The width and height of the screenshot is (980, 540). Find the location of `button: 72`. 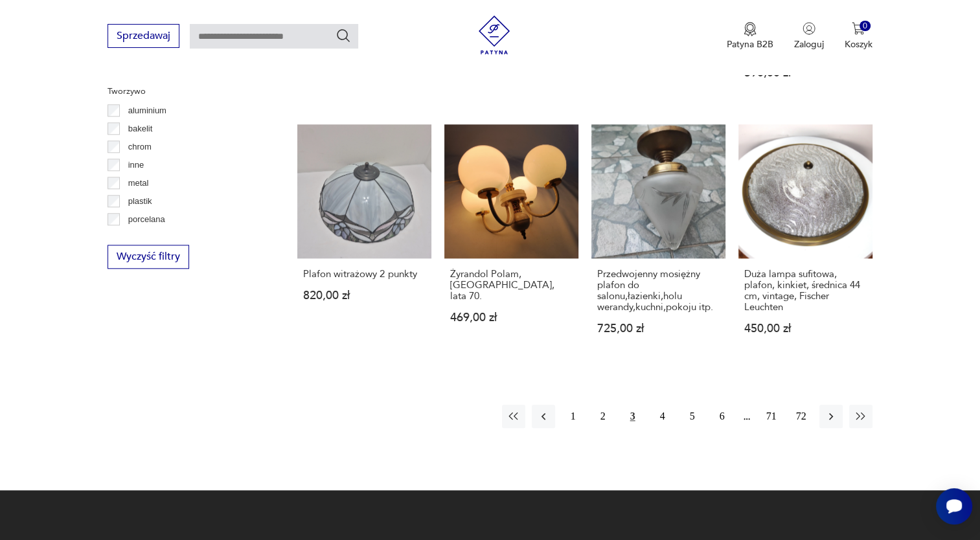

button: 72 is located at coordinates (801, 417).